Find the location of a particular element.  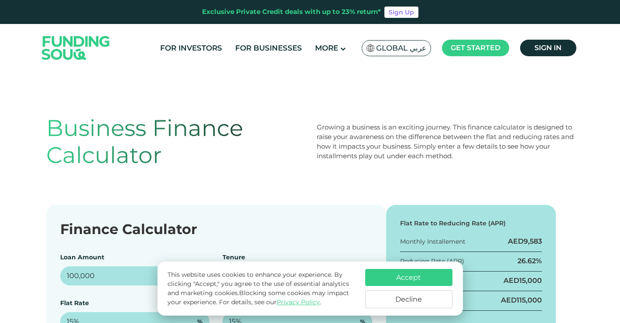

div: Monthly Installement is located at coordinates (433, 242).